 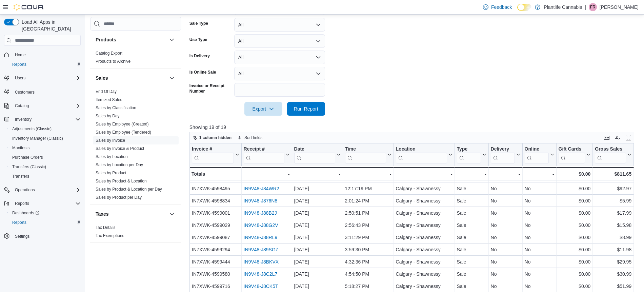 I want to click on button: Export, so click(x=263, y=109).